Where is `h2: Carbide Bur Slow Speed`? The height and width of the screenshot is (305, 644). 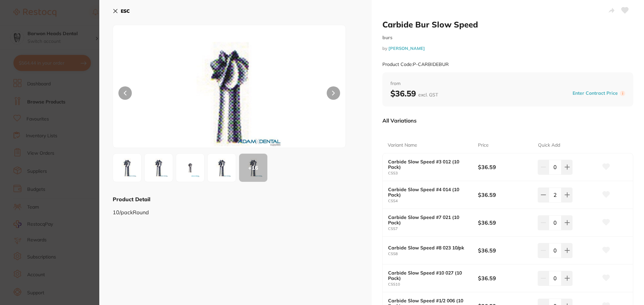
h2: Carbide Bur Slow Speed is located at coordinates (508, 24).